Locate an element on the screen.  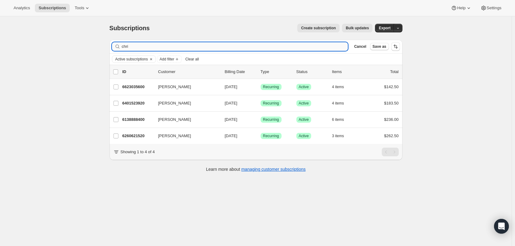
button: 6 items is located at coordinates (341, 120).